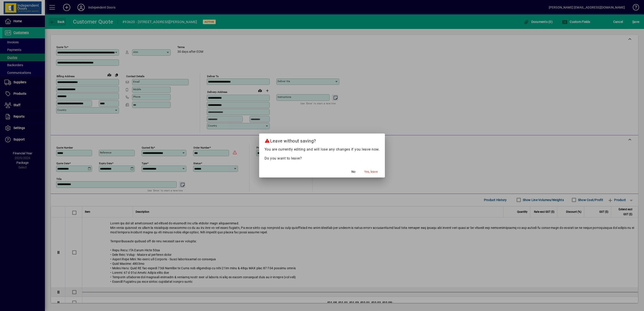 Image resolution: width=644 pixels, height=311 pixels. What do you see at coordinates (322, 158) in the screenshot?
I see `p: Do you want to leave?` at bounding box center [322, 158].